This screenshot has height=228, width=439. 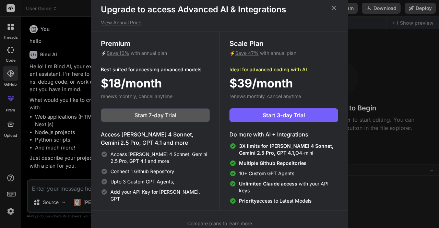 What do you see at coordinates (131, 83) in the screenshot?
I see `span: $18/month` at bounding box center [131, 83].